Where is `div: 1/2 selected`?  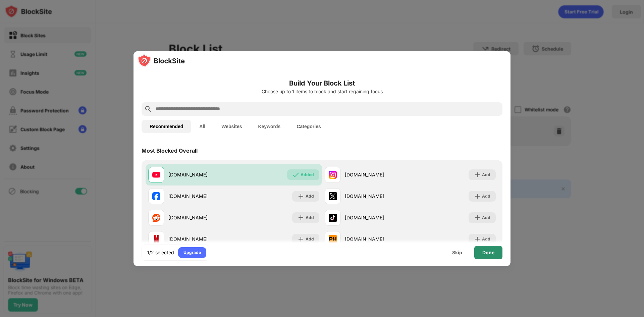 div: 1/2 selected is located at coordinates (161, 252).